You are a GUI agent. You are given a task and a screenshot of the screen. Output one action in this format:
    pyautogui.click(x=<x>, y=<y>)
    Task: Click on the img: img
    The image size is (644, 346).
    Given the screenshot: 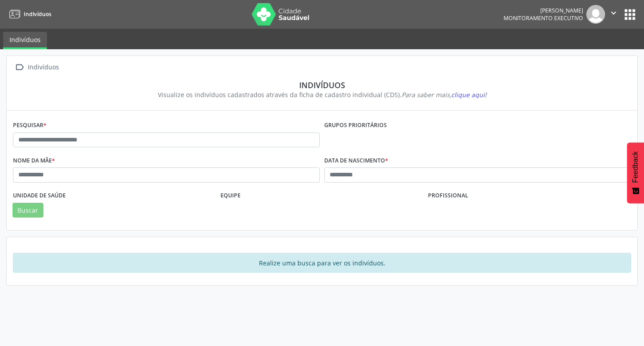 What is the action you would take?
    pyautogui.click(x=596, y=14)
    